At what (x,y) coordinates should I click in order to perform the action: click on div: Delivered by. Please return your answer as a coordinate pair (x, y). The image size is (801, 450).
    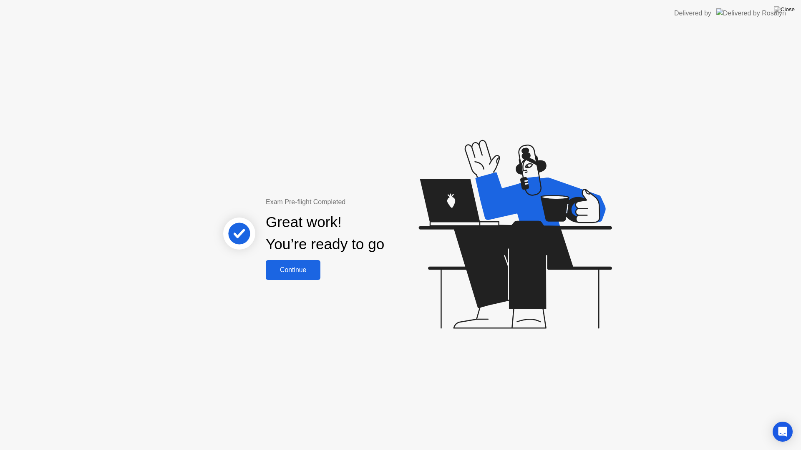
    Looking at the image, I should click on (692, 13).